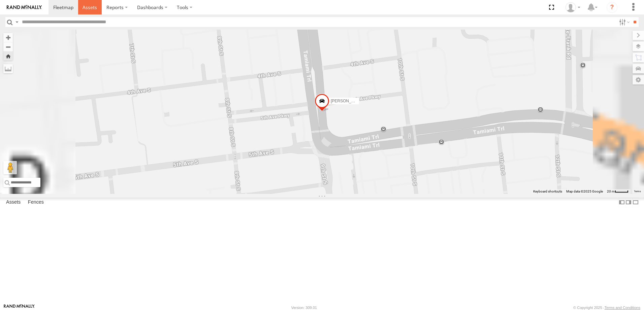 This screenshot has height=311, width=644. Describe the element at coordinates (607, 307) in the screenshot. I see `div: © Copyright 2025 -` at that location.